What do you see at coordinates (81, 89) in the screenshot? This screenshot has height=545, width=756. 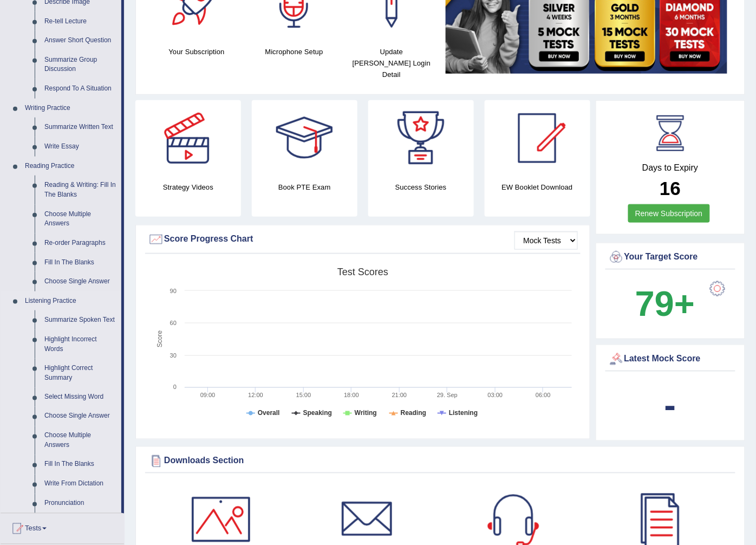 I see `a: Respond To A Situation` at bounding box center [81, 89].